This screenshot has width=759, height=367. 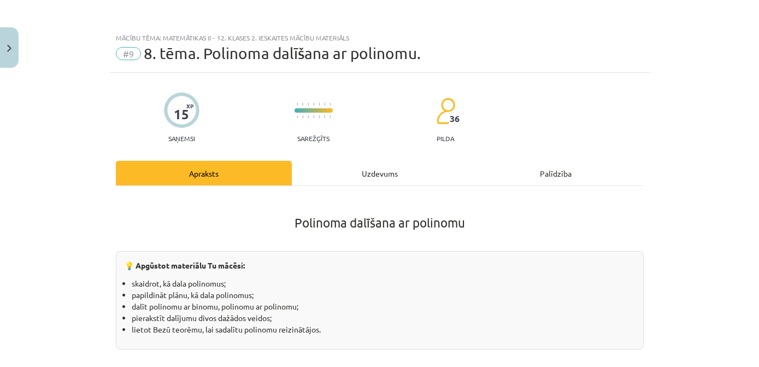 What do you see at coordinates (446, 138) in the screenshot?
I see `p: pilda` at bounding box center [446, 138].